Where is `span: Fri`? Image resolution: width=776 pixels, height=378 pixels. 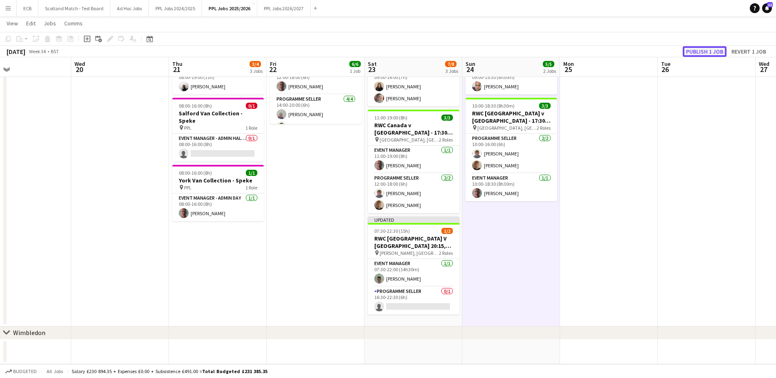 span: Fri is located at coordinates (273, 64).